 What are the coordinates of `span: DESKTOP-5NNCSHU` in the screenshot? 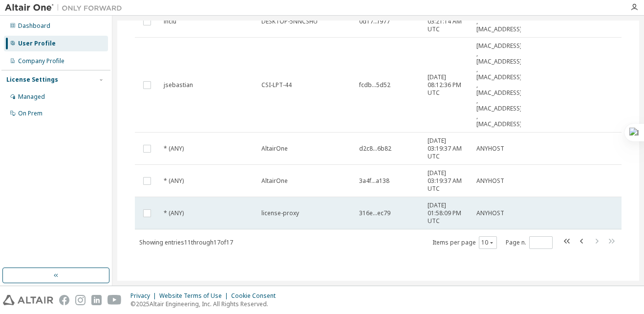 It's located at (289, 21).